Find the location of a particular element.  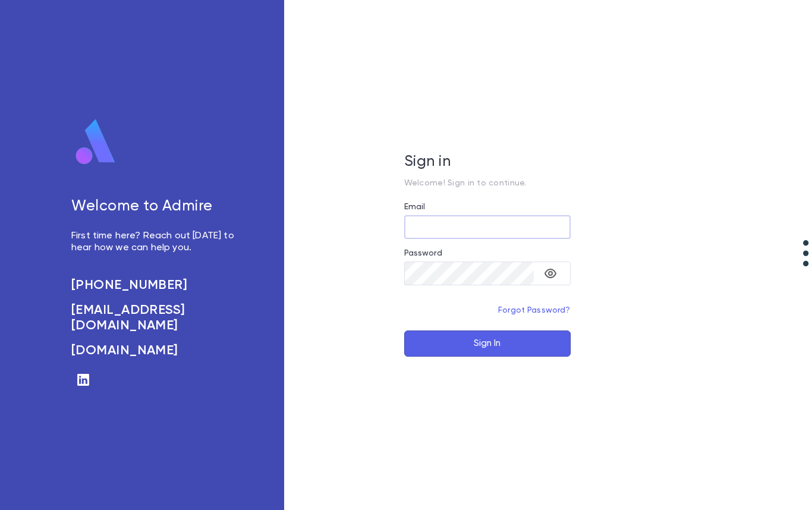

label: Password is located at coordinates (423, 253).